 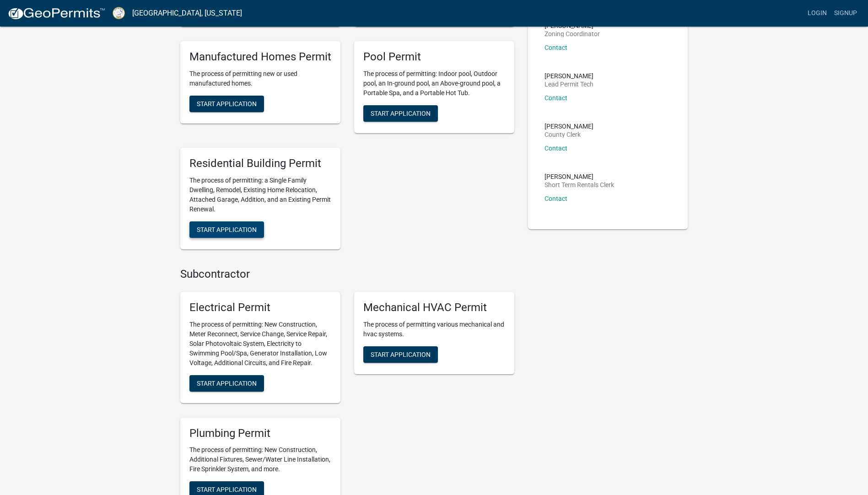 I want to click on a: Login, so click(x=817, y=13).